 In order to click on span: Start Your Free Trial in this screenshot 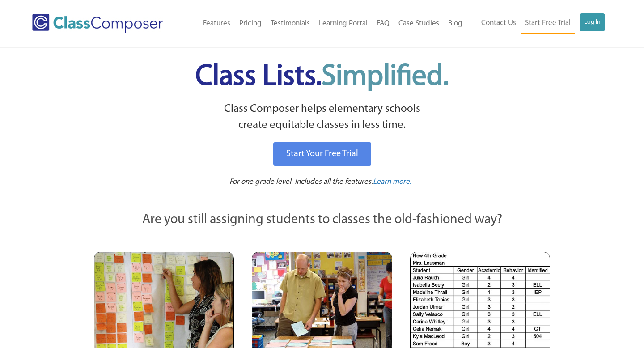, I will do `click(322, 154)`.